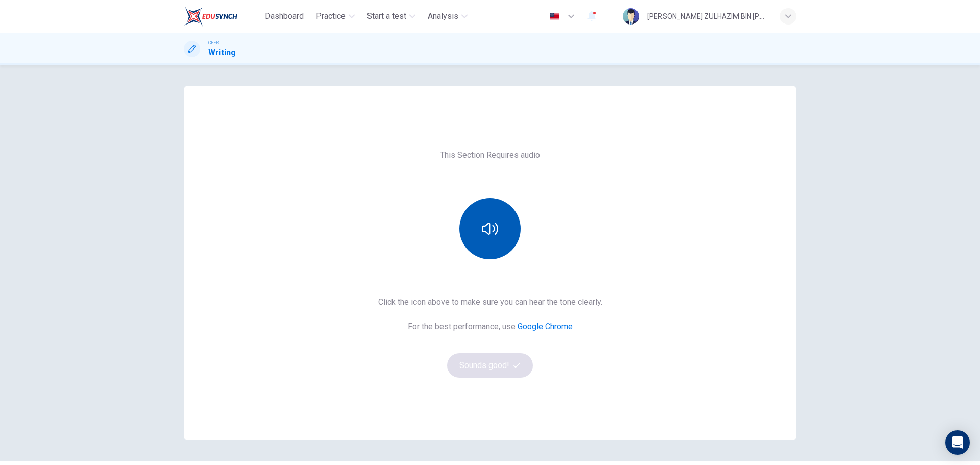 This screenshot has height=465, width=980. Describe the element at coordinates (443, 17) in the screenshot. I see `span: Analysis` at that location.